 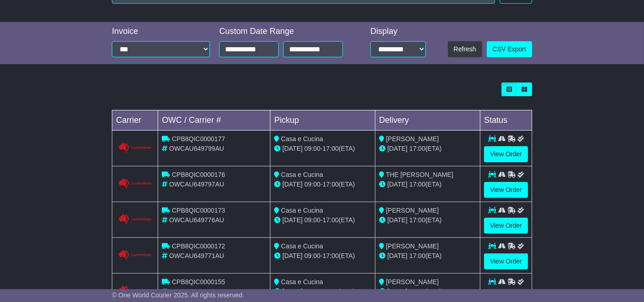 I want to click on div: Display, so click(x=398, y=32).